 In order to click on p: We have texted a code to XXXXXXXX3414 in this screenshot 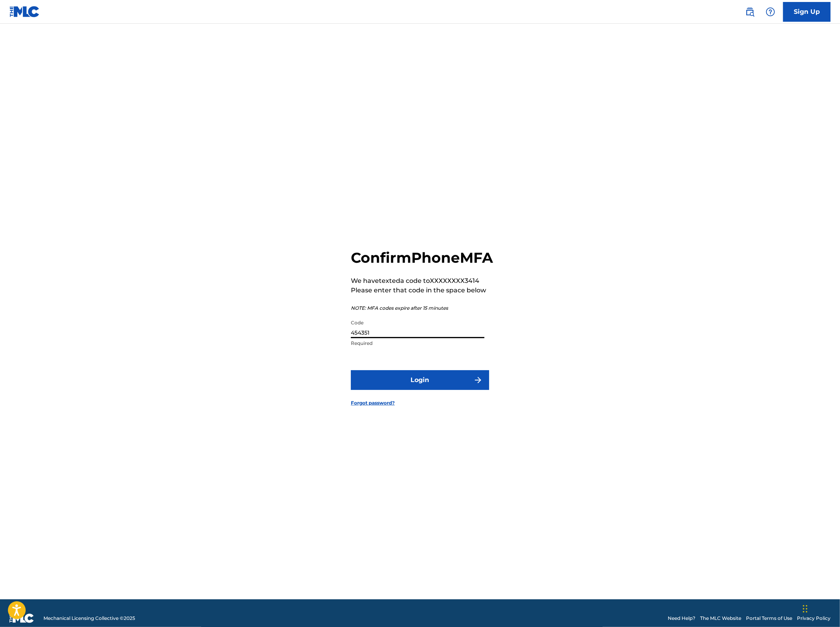, I will do `click(422, 281)`.